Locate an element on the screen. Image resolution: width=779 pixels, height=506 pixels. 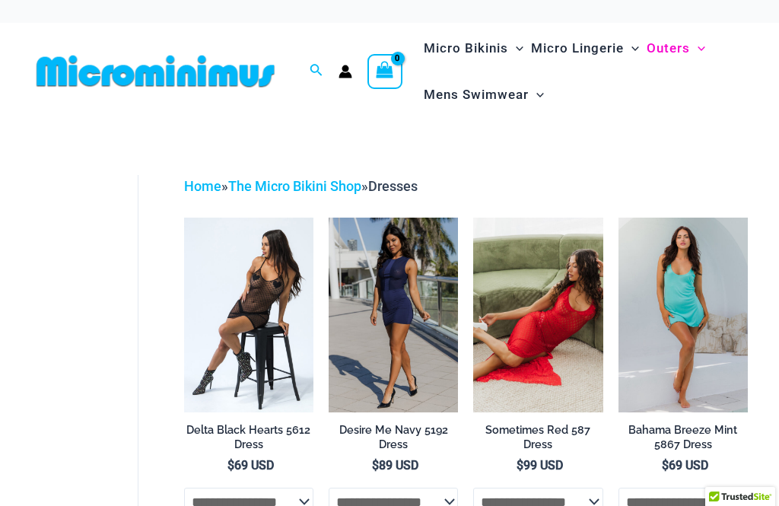
a: Micro LingerieMenu ToggleMenu Toggle is located at coordinates (585, 48).